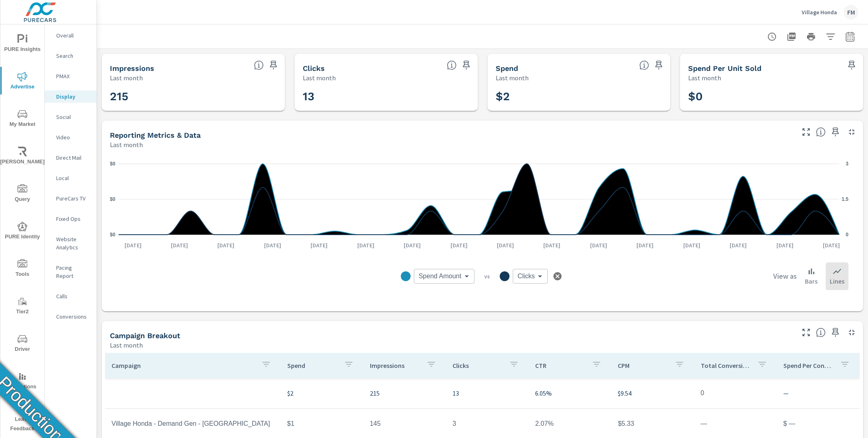 The width and height of the screenshot is (868, 438). I want to click on div: Video, so click(71, 137).